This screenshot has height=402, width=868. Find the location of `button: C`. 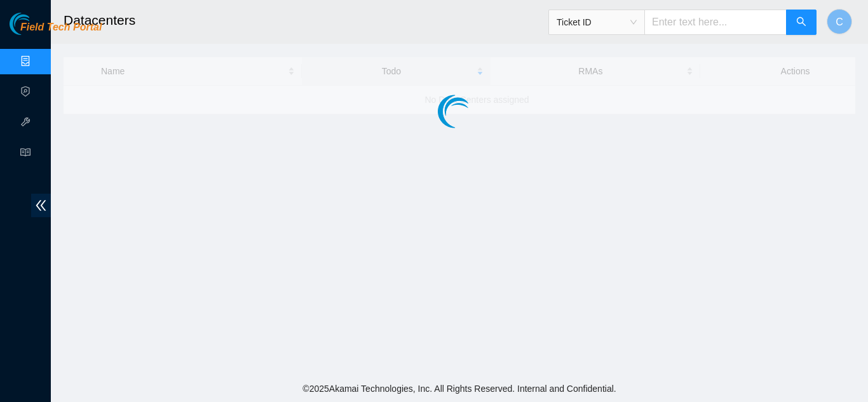

button: C is located at coordinates (840, 22).